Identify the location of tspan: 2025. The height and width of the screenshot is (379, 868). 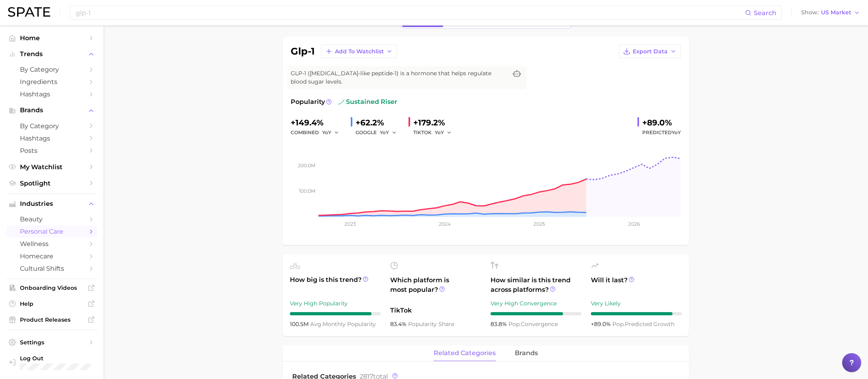
(539, 224).